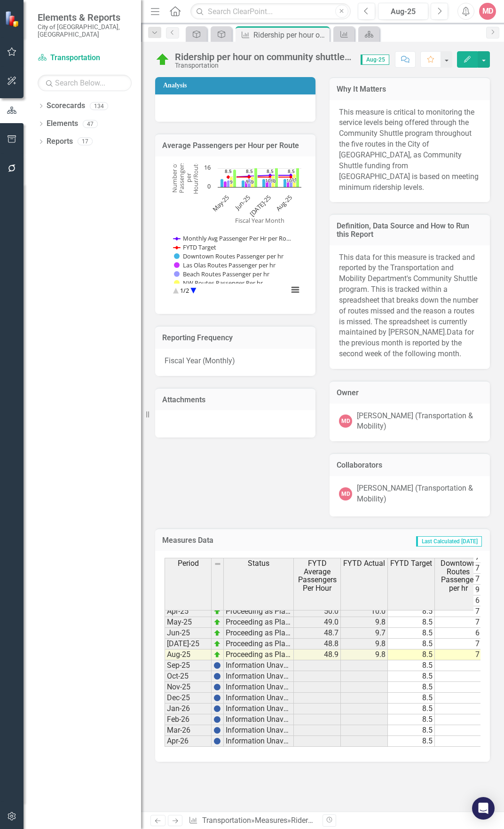 The height and width of the screenshot is (829, 504). Describe the element at coordinates (487, 11) in the screenshot. I see `button: MD` at that location.